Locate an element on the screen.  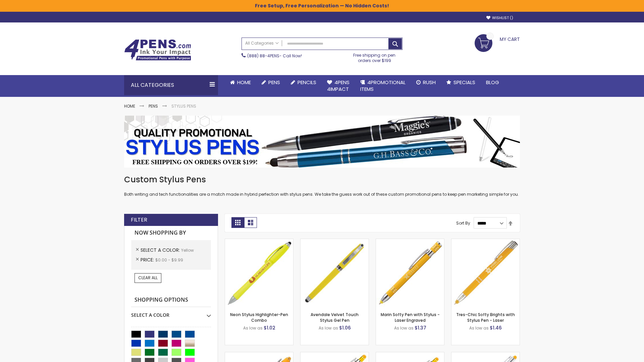
div: All Categories is located at coordinates (171, 85).